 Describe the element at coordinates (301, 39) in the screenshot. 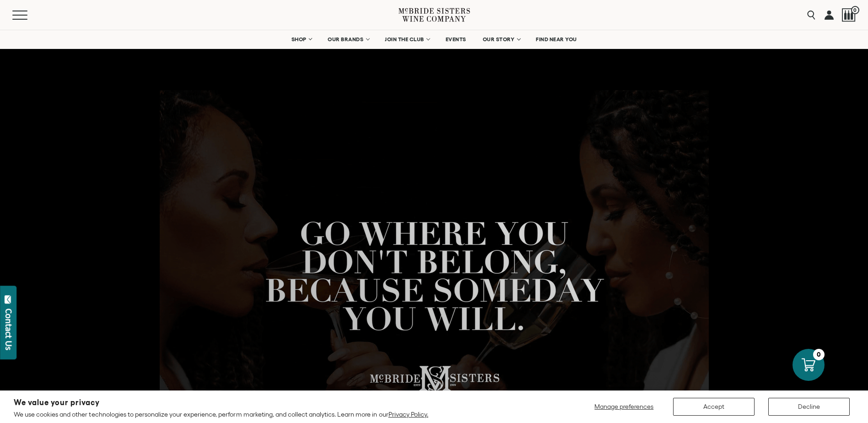

I see `a: SHOP` at that location.